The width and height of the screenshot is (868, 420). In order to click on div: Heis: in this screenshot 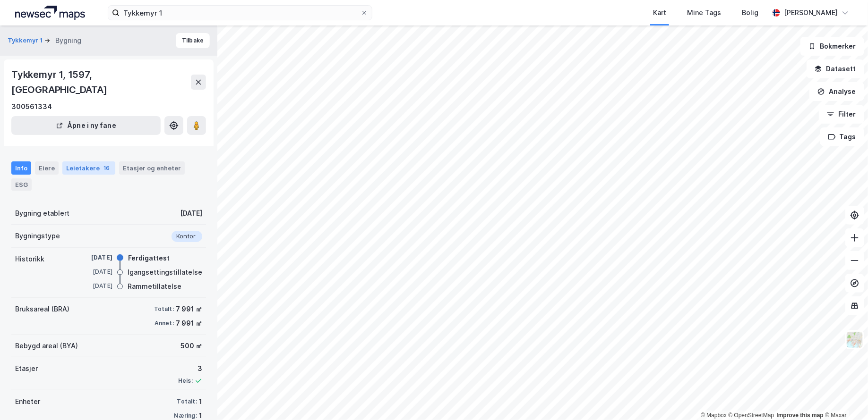, I will do `click(185, 381)`.